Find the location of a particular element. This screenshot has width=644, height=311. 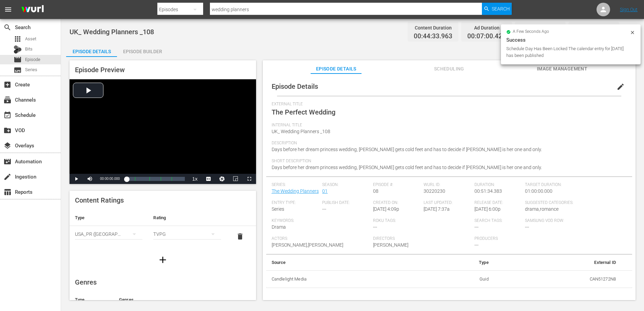

span: Actors is located at coordinates (320, 239).